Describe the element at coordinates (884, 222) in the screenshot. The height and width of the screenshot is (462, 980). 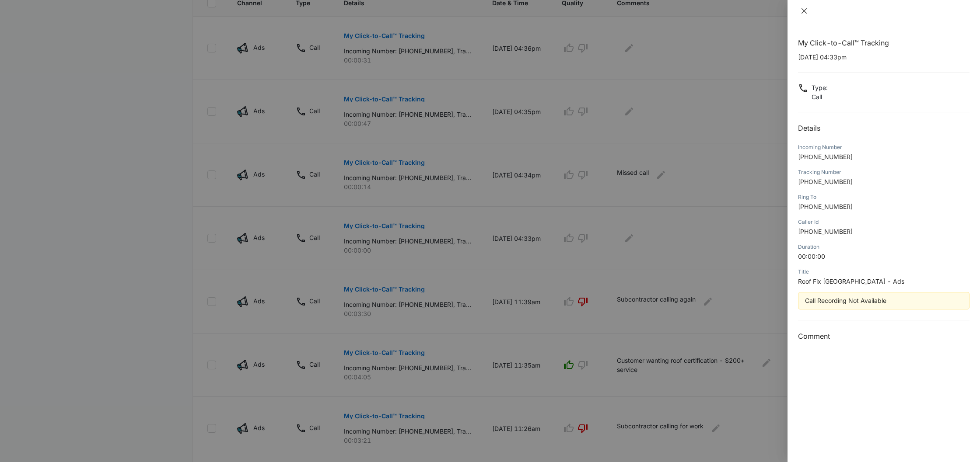
I see `div: Caller Id` at that location.